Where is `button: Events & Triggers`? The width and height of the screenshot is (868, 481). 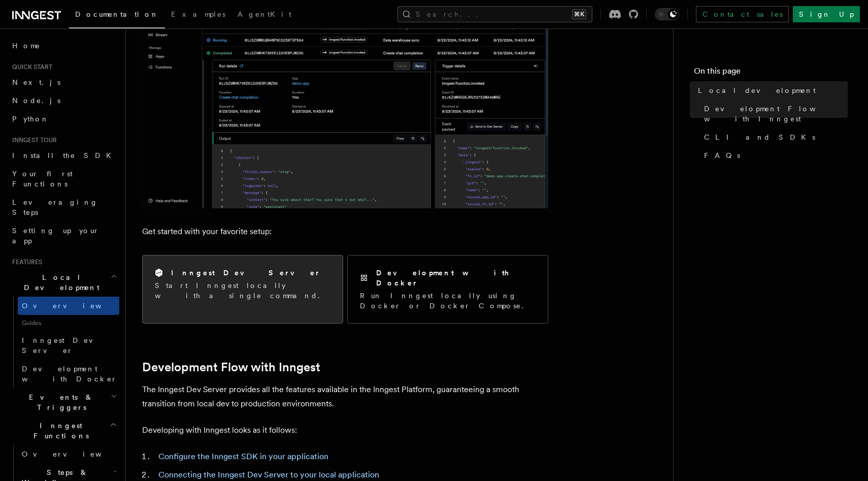 button: Events & Triggers is located at coordinates (63, 402).